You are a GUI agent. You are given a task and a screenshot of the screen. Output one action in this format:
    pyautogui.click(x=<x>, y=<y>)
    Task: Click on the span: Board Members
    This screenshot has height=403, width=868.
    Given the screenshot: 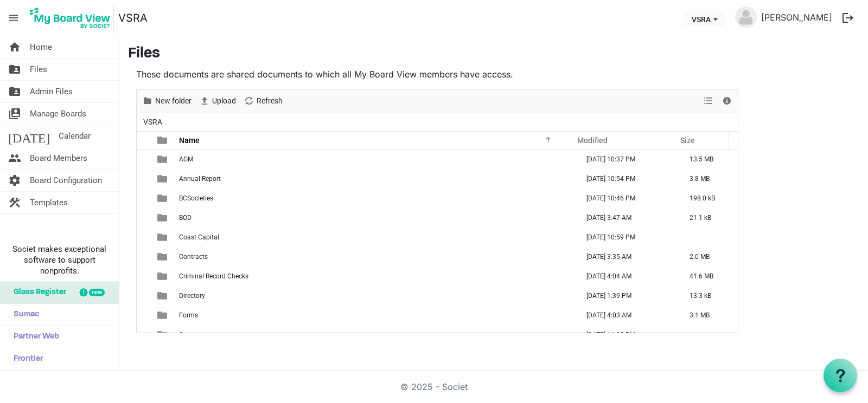 What is the action you would take?
    pyautogui.click(x=59, y=158)
    